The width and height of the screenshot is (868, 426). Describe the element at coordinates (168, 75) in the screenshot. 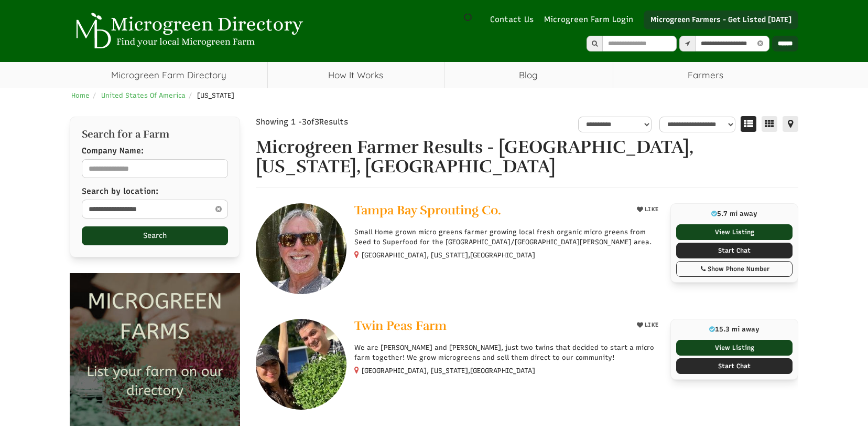

I see `a: Microgreen Farm Directory` at that location.